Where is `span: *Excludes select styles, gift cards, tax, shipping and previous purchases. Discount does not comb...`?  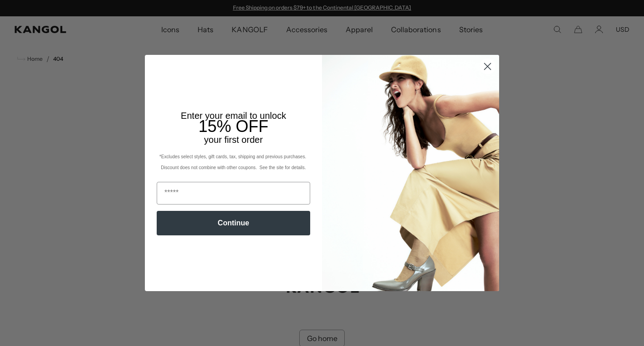 span: *Excludes select styles, gift cards, tax, shipping and previous purchases. Discount does not comb... is located at coordinates (233, 162).